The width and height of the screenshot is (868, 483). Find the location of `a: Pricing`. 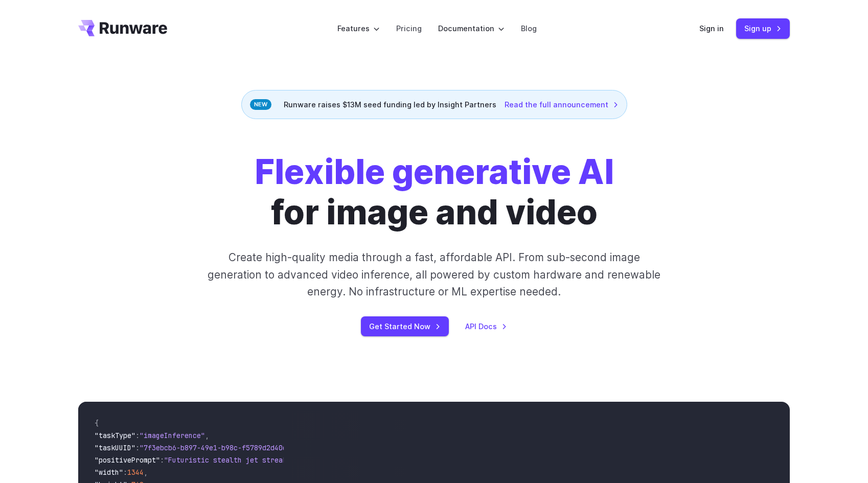

a: Pricing is located at coordinates (409, 28).